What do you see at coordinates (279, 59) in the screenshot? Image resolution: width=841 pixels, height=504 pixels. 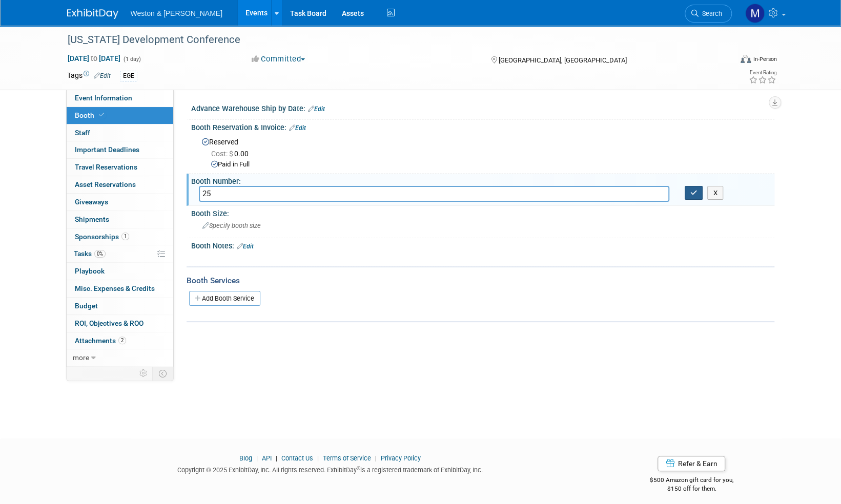 I see `button: Committed` at bounding box center [279, 59].